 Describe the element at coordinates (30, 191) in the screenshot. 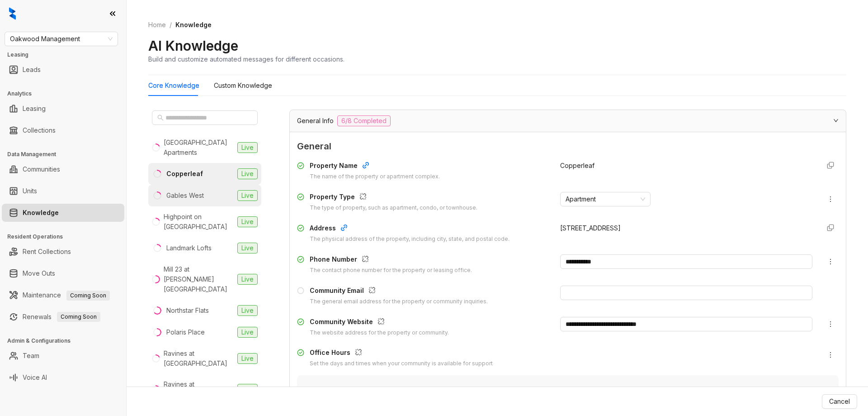

I see `a: Units` at that location.